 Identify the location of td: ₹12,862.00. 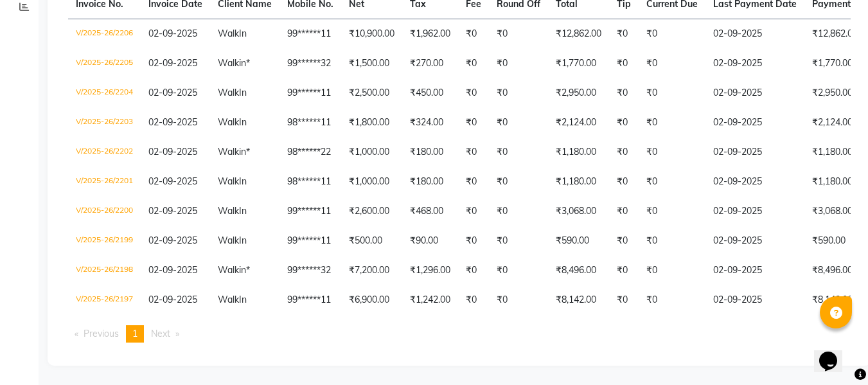
(578, 34).